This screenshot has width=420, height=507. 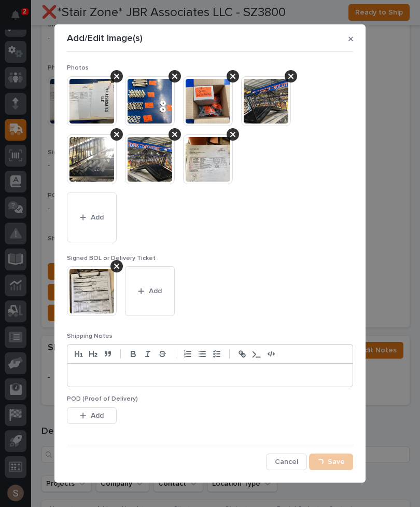 What do you see at coordinates (105, 39) in the screenshot?
I see `p: Add/Edit Image(s)` at bounding box center [105, 39].